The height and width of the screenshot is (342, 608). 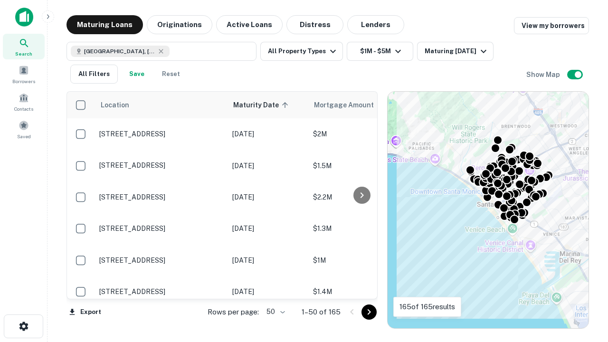 I want to click on span: Maturity Date, so click(x=262, y=105).